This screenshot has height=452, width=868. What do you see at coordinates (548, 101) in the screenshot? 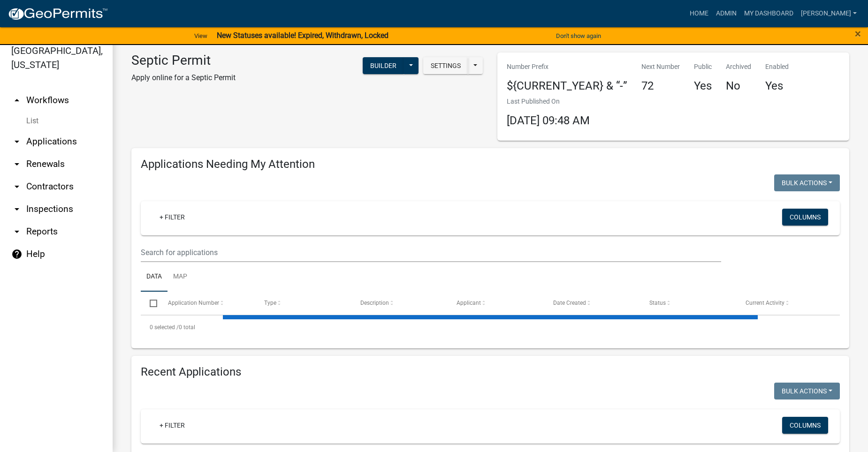
I see `p: Last Published On` at bounding box center [548, 101].